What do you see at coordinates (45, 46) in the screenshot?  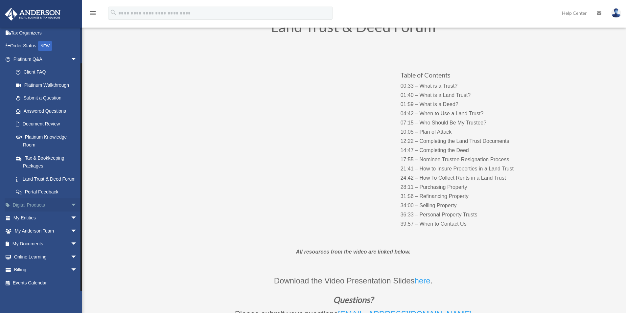 I see `div: NEW` at bounding box center [45, 46].